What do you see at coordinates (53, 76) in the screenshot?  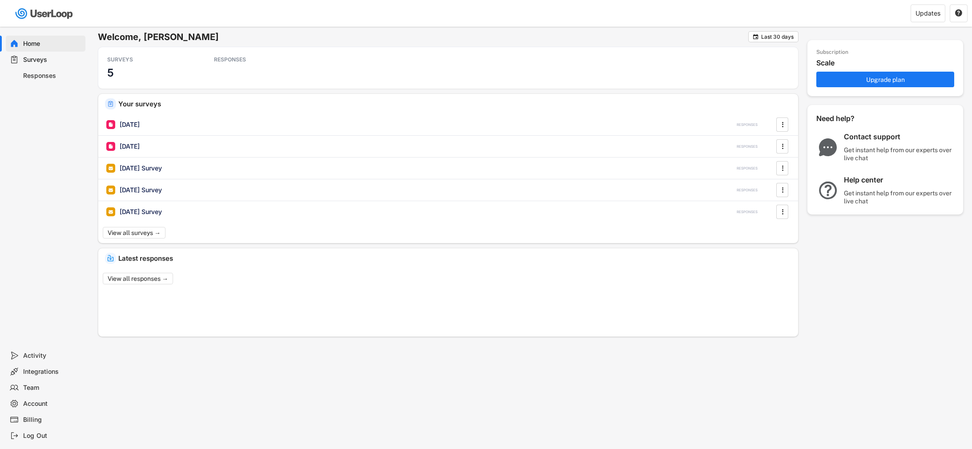 I see `div: Responses` at bounding box center [53, 76].